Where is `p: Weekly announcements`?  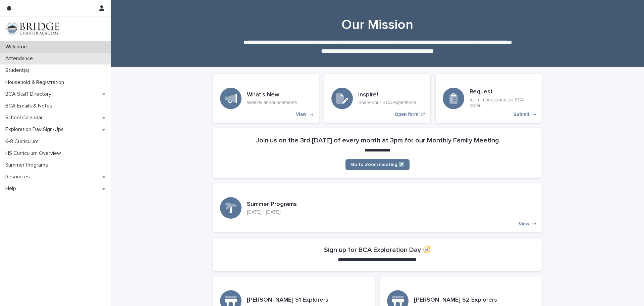
p: Weekly announcements is located at coordinates (272, 102).